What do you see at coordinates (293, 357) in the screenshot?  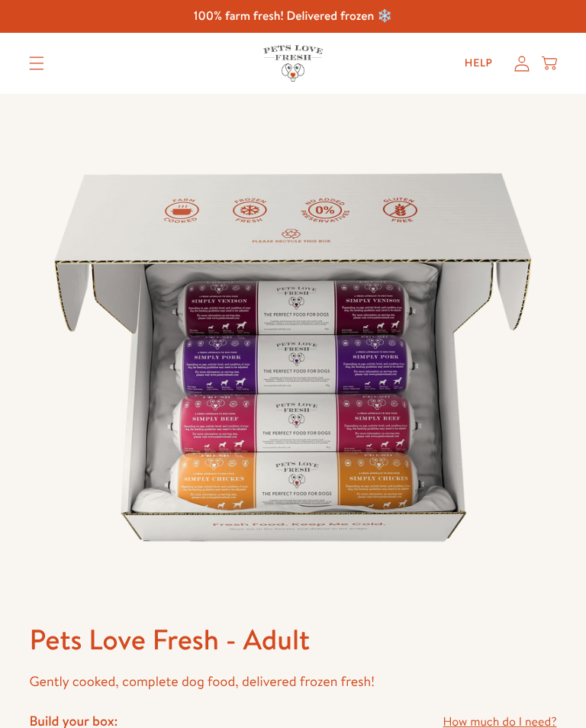 I see `img: Pets Love Fresh - Adult` at bounding box center [293, 357].